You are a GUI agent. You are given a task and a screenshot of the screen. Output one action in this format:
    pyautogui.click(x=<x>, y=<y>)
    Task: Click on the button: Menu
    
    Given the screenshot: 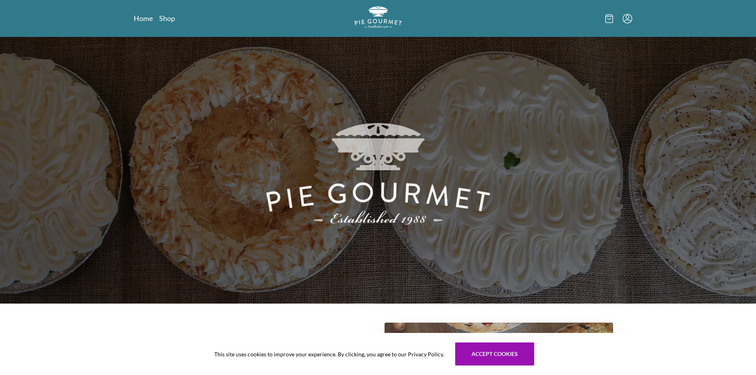 What is the action you would take?
    pyautogui.click(x=628, y=19)
    